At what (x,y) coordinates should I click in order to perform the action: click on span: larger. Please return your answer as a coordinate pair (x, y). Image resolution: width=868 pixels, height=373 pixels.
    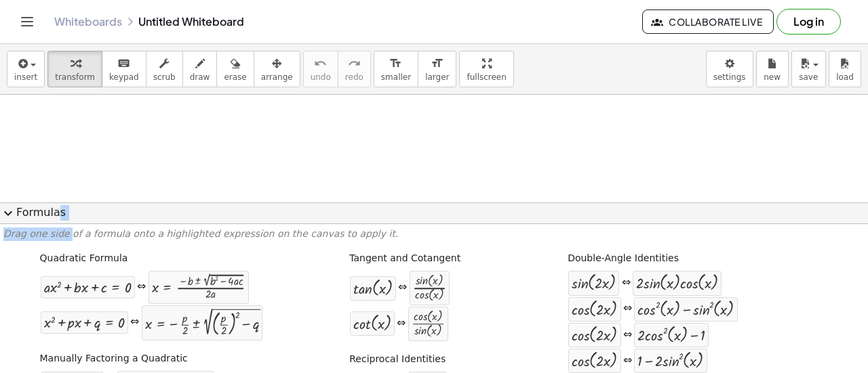
    Looking at the image, I should click on (437, 77).